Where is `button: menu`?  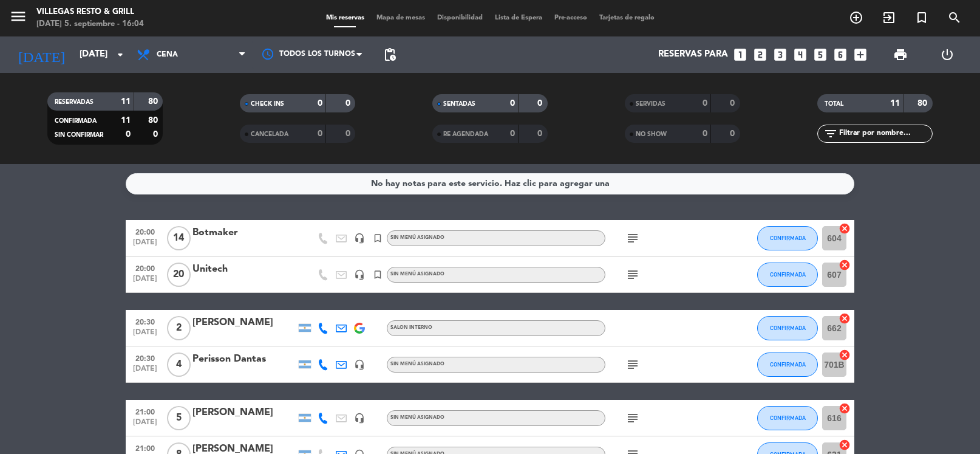 button: menu is located at coordinates (18, 18).